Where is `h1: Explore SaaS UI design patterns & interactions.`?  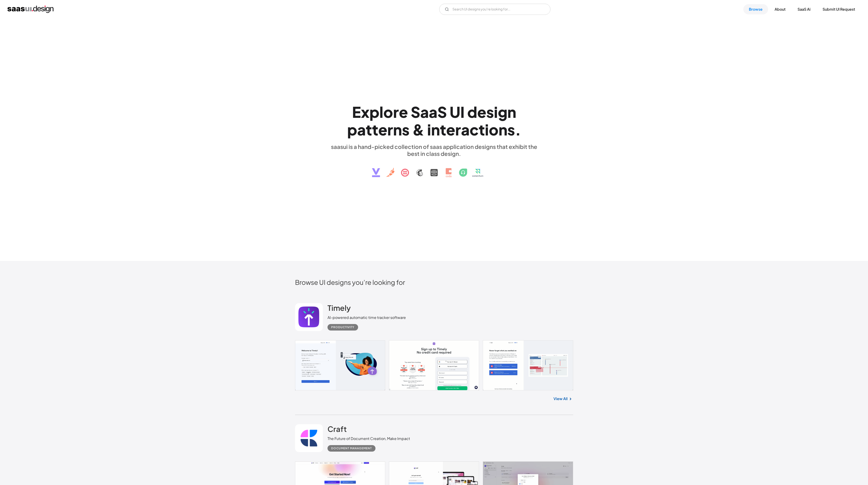 h1: Explore SaaS UI design patterns & interactions. is located at coordinates (434, 121).